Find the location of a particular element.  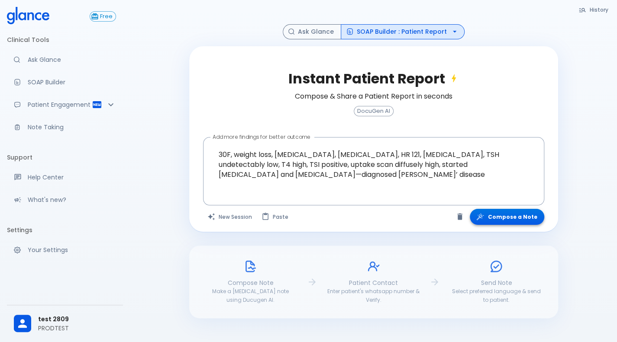

li: Clinical Tools is located at coordinates (65, 40).